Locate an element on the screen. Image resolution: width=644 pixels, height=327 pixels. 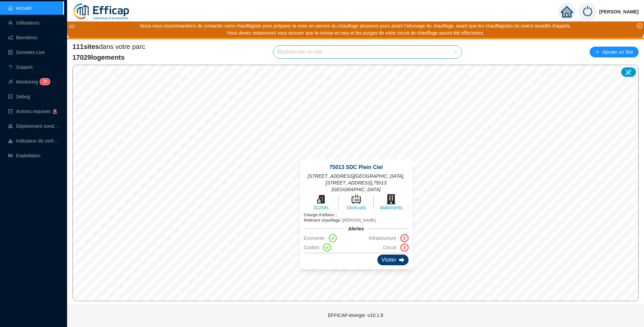
span: dans votre parc is located at coordinates (109, 47).